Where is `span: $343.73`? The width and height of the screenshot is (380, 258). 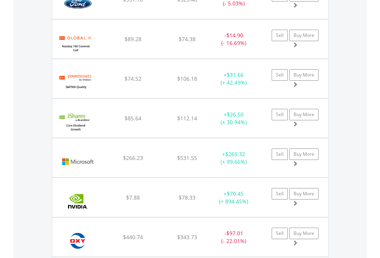
span: $343.73 is located at coordinates (187, 237).